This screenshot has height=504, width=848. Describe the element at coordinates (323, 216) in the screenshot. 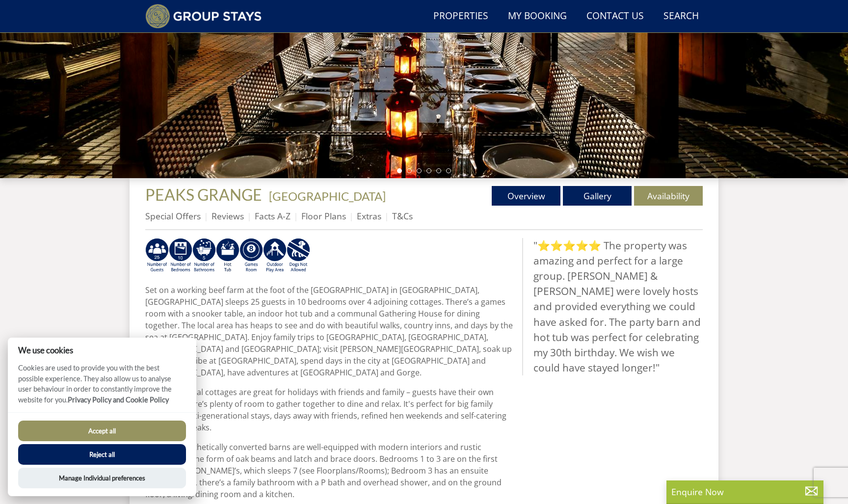

I see `a: Floor Plans` at that location.